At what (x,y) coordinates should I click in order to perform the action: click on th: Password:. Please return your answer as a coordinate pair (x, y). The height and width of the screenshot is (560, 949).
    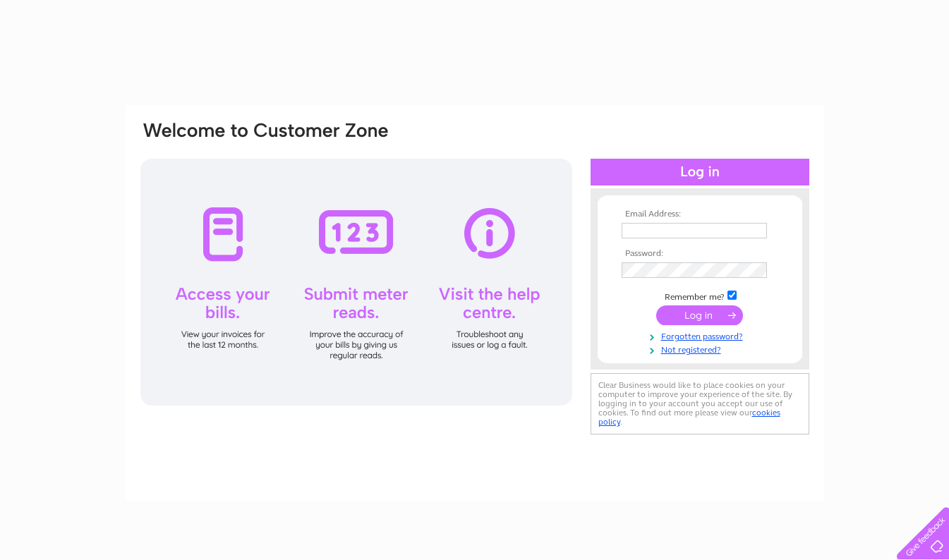
    Looking at the image, I should click on (700, 254).